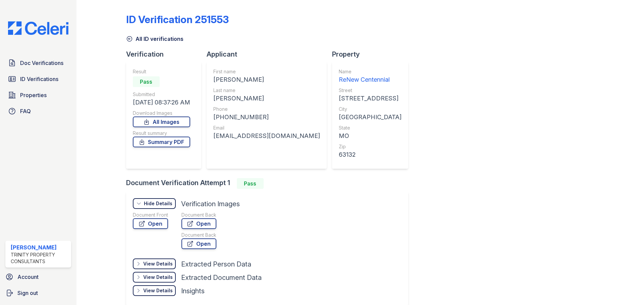  What do you see at coordinates (370, 91) in the screenshot?
I see `div: Street` at bounding box center [370, 91].